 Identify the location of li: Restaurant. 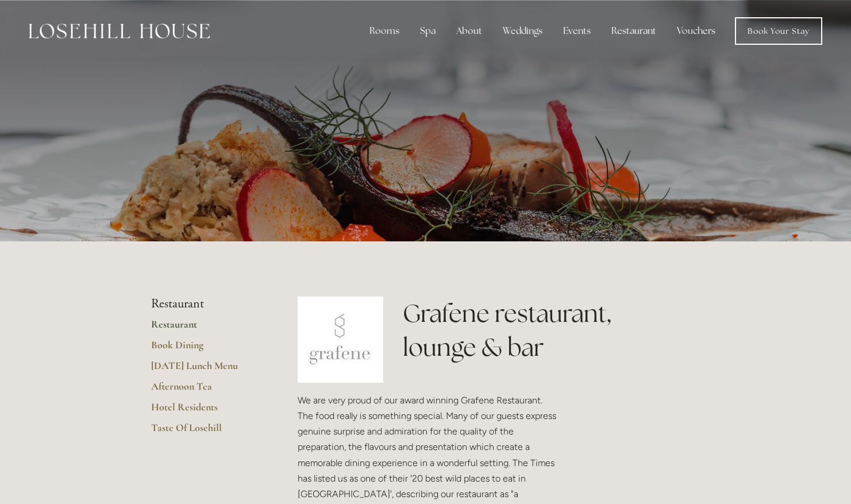
(206, 304).